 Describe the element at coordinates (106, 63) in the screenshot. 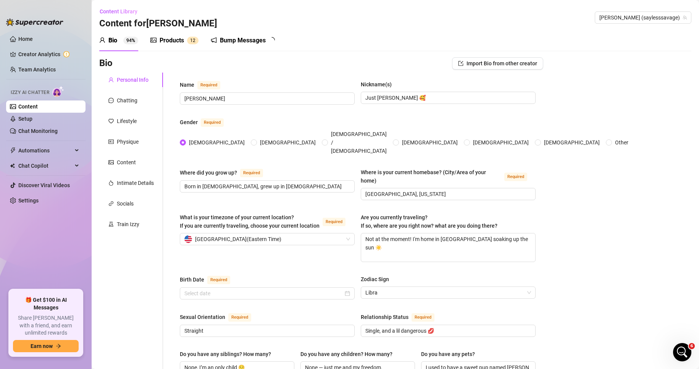

I see `h3: Bio` at that location.